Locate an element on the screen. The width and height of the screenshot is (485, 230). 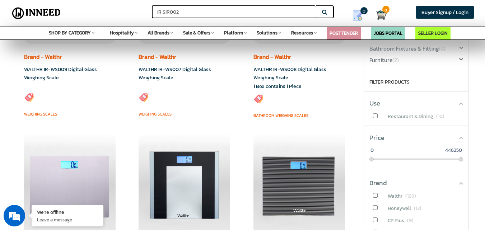
span: Walthr is located at coordinates (395, 196).